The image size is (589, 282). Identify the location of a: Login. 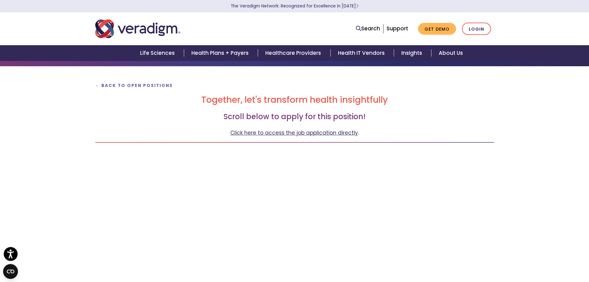
(477, 29).